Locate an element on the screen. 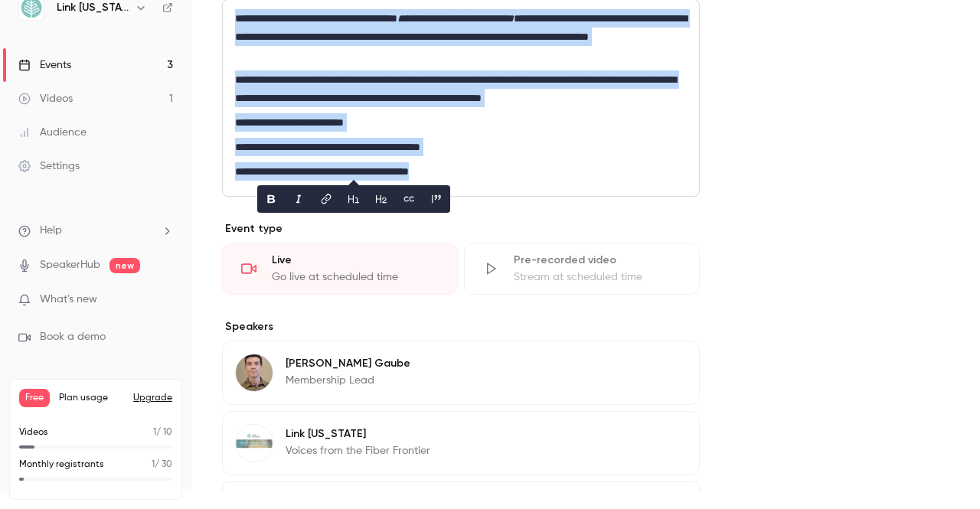  span: Help is located at coordinates (51, 230).